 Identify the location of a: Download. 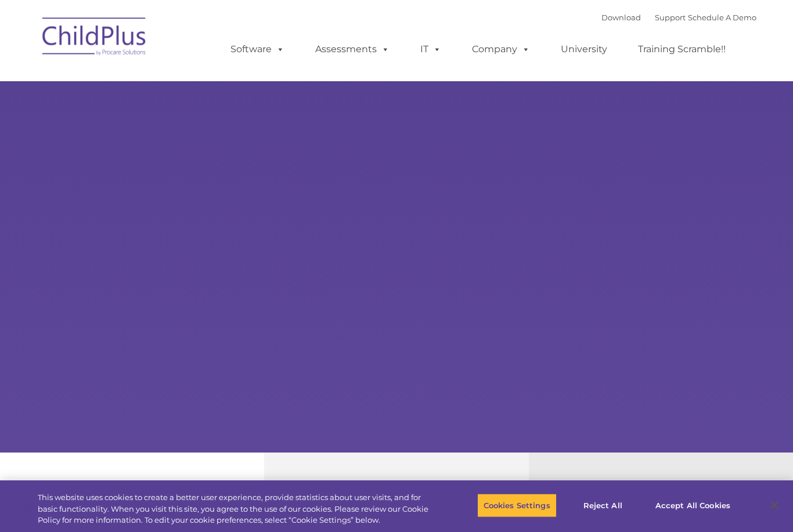
(621, 17).